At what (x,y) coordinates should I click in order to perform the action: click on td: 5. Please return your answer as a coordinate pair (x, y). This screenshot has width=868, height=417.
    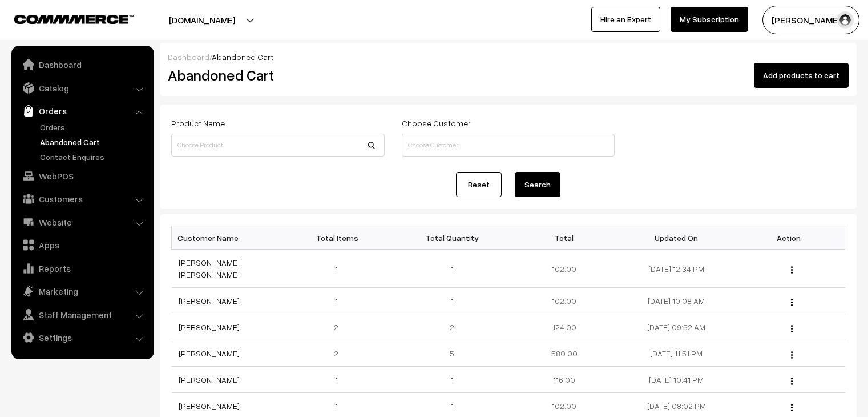
    Looking at the image, I should click on (452, 353).